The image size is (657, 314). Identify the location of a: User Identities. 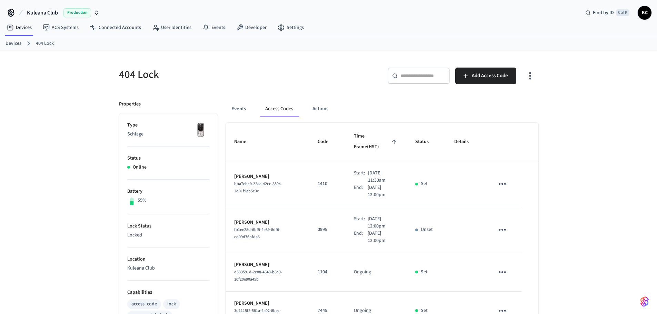
(172, 28).